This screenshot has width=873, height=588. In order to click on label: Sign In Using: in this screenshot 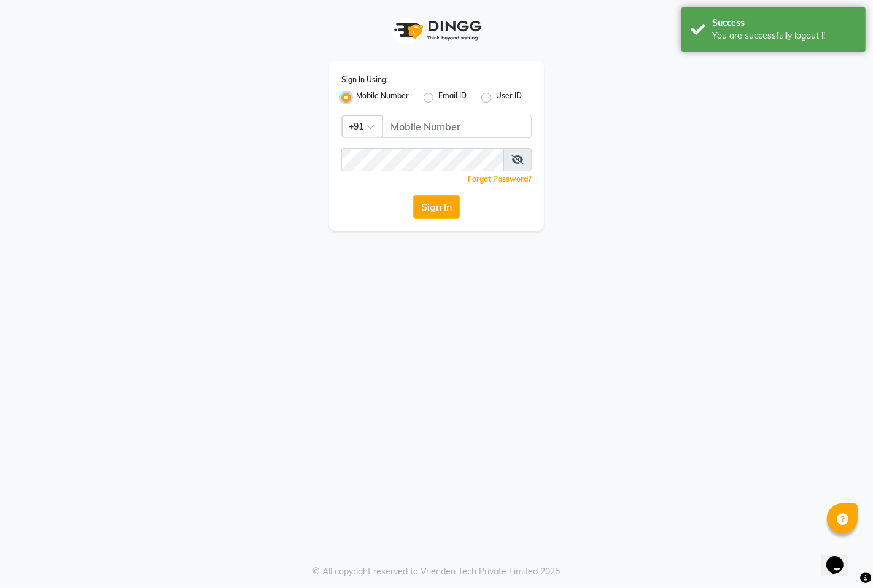, I will do `click(364, 80)`.